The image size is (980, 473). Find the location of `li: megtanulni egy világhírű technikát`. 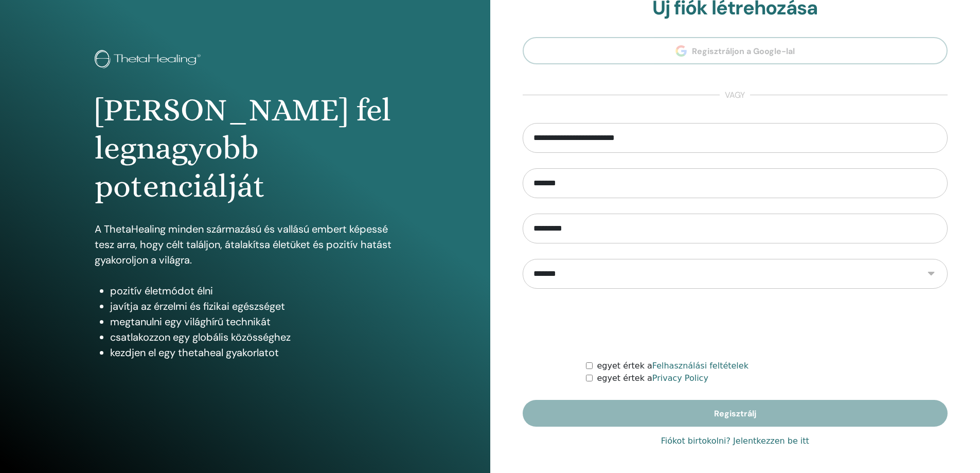

li: megtanulni egy világhírű technikát is located at coordinates (252, 321).